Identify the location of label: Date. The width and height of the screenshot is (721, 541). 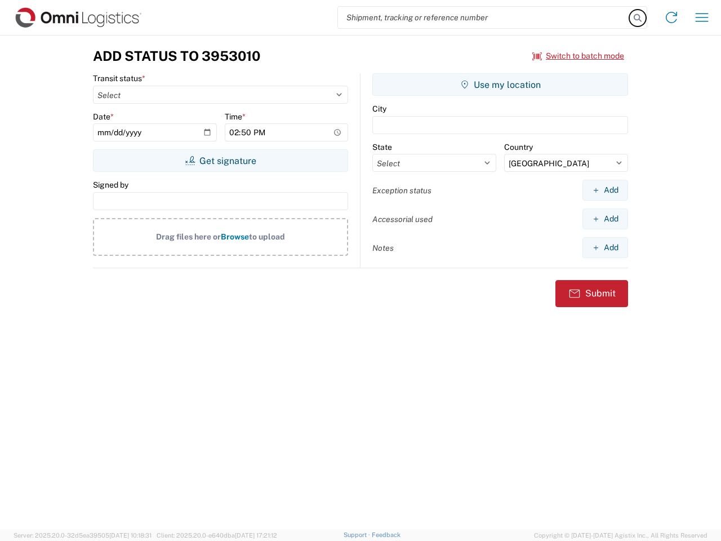
(103, 117).